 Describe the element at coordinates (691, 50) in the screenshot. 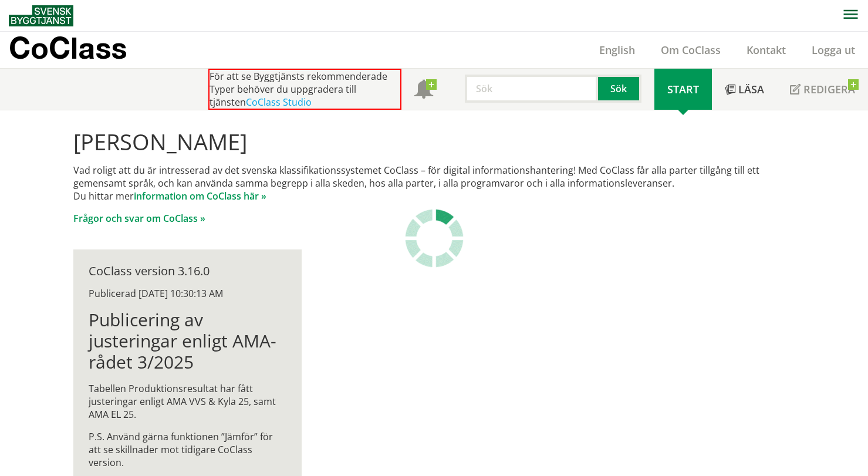

I see `a: Om CoClass` at that location.